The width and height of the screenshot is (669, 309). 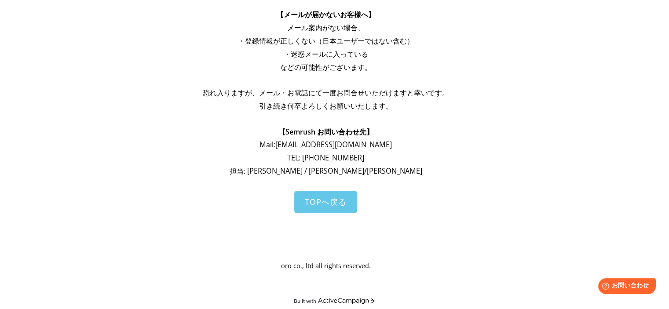 I want to click on span: 【メールが届かないお客様へ】, so click(x=326, y=15).